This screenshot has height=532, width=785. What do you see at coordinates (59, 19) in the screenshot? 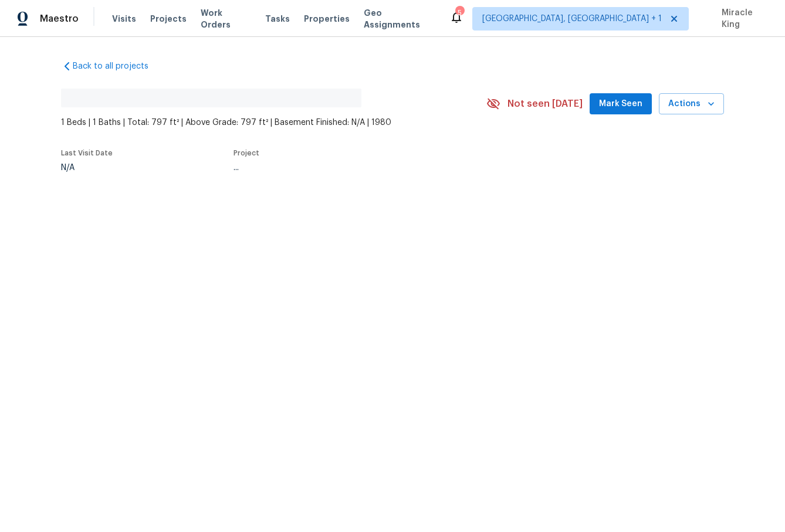
I see `span: Maestro` at bounding box center [59, 19].